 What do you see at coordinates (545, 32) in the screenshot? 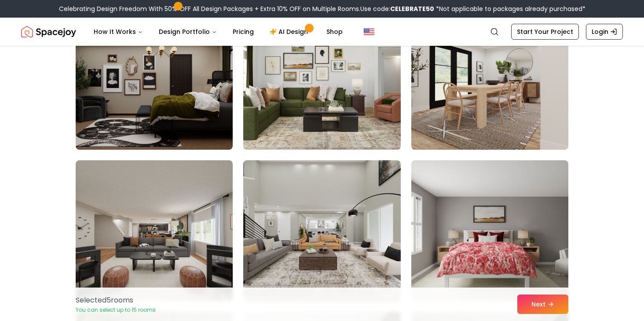
I see `a: Start Your Project` at bounding box center [545, 32].